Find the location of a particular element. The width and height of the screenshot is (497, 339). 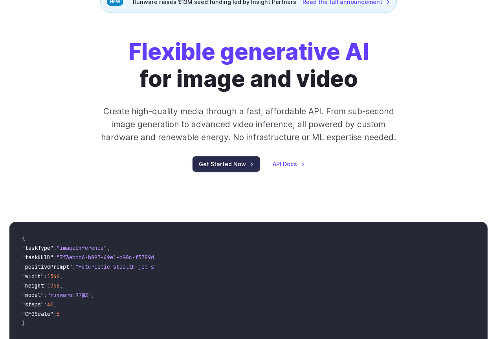

h1: for image and video is located at coordinates (249, 65).